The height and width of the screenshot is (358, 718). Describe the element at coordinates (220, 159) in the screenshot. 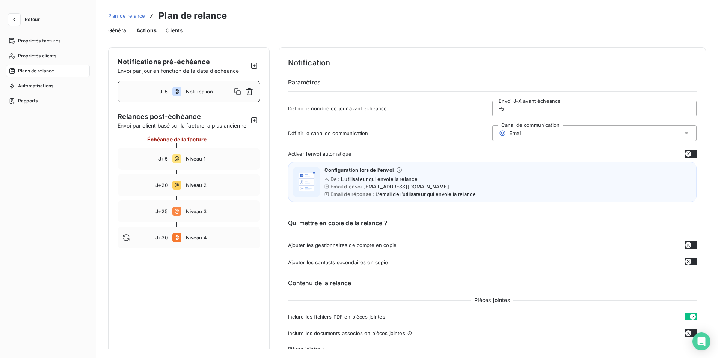

I see `span: Niveau 1` at that location.